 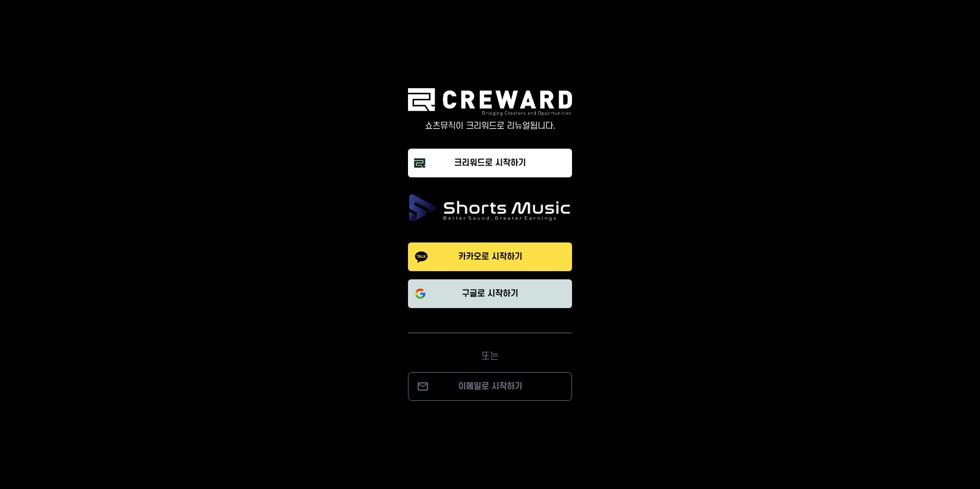 What do you see at coordinates (490, 102) in the screenshot?
I see `img: creward logo` at bounding box center [490, 102].